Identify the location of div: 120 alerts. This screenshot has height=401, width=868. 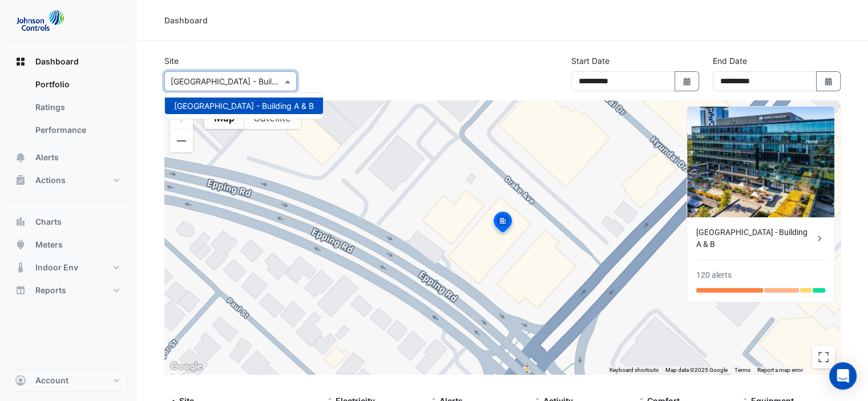
(714, 275).